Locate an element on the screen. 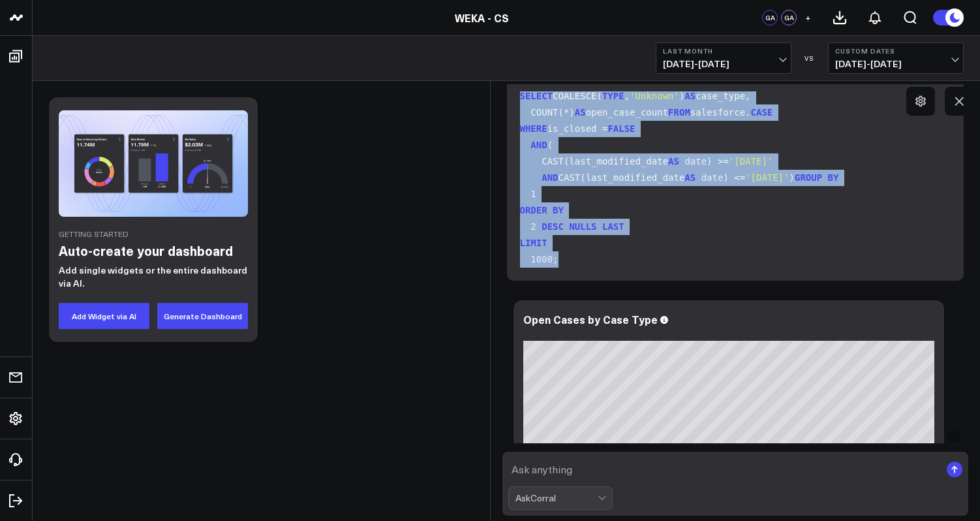 This screenshot has width=980, height=521. p: Add single widgets or the entire dashboard via AI. is located at coordinates (153, 277).